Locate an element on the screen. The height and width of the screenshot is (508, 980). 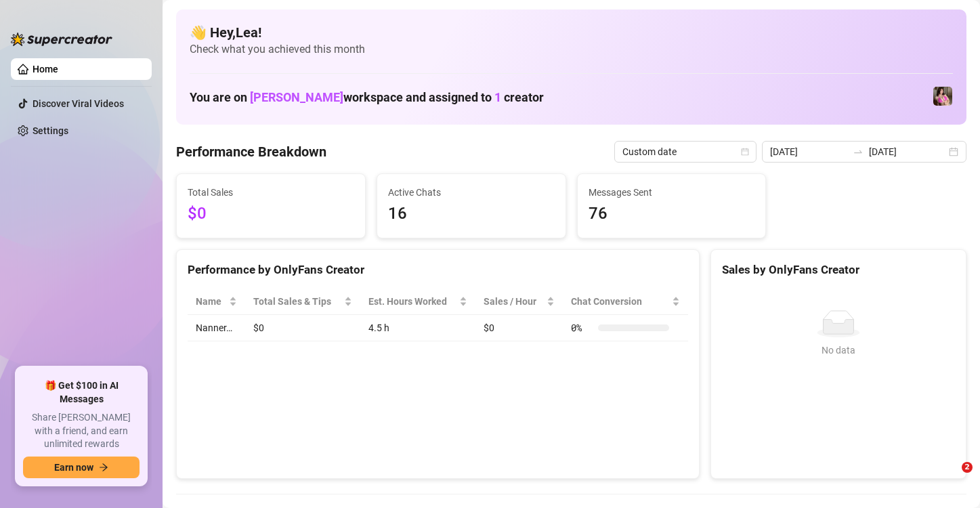
span: Active Chats is located at coordinates (472, 192).